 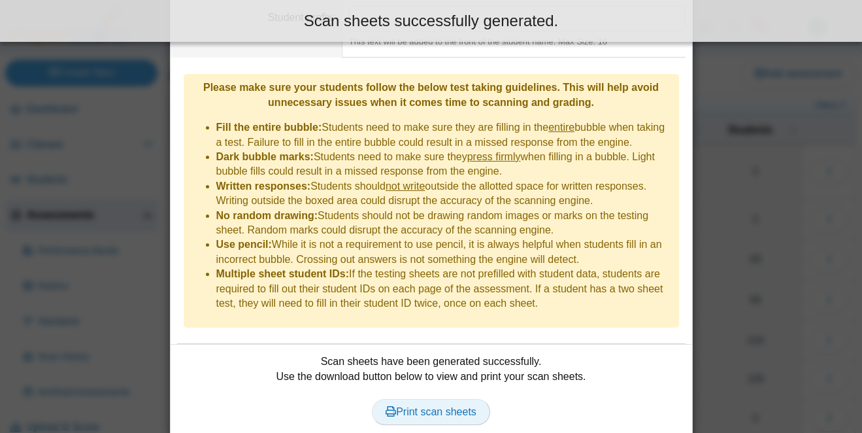 What do you see at coordinates (267, 215) in the screenshot?
I see `b: No random drawing:` at bounding box center [267, 215].